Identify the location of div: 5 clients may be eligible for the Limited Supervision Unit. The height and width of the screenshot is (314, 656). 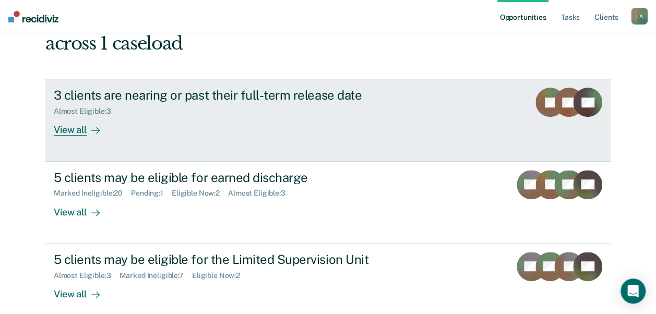
(237, 259).